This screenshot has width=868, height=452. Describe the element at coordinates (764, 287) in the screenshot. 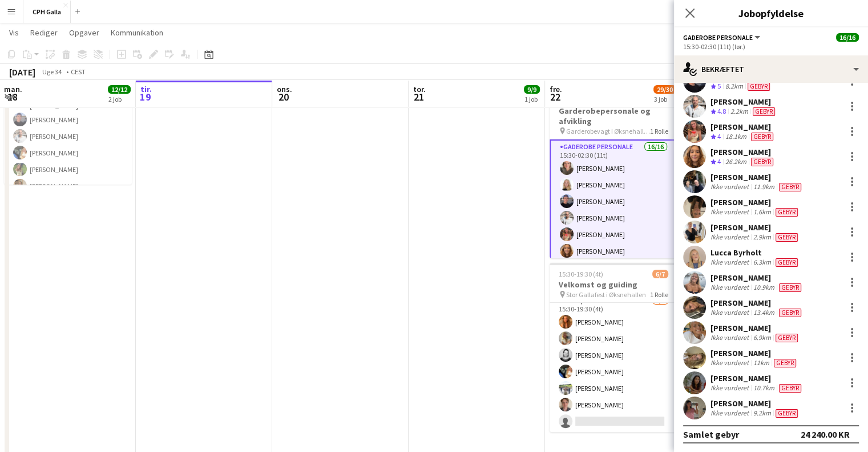

I see `div: 10.9km` at that location.